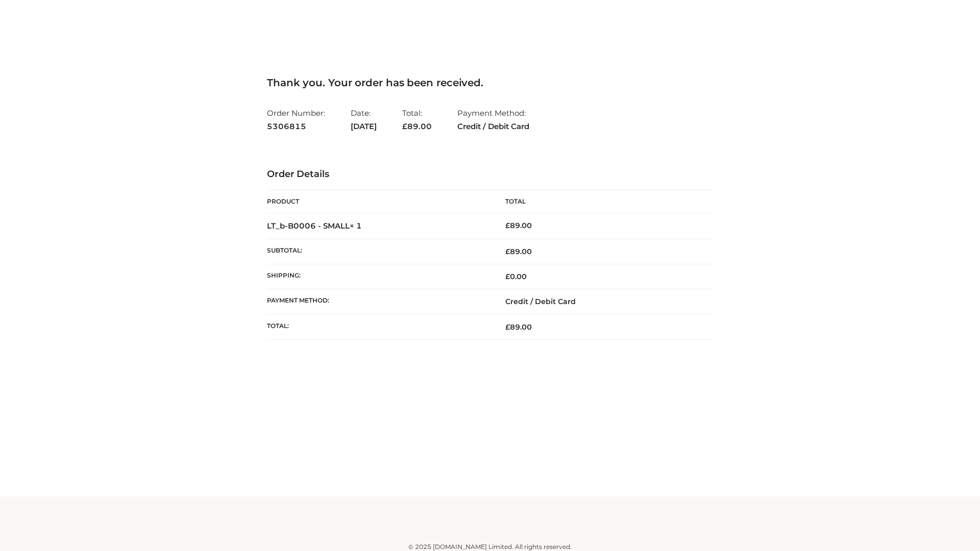 Image resolution: width=980 pixels, height=551 pixels. Describe the element at coordinates (601, 302) in the screenshot. I see `td: Credit / Debit Card` at that location.